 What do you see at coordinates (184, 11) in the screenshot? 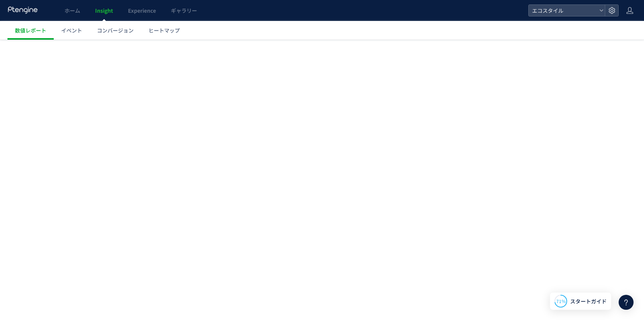
I see `span: ギャラリー` at bounding box center [184, 11].